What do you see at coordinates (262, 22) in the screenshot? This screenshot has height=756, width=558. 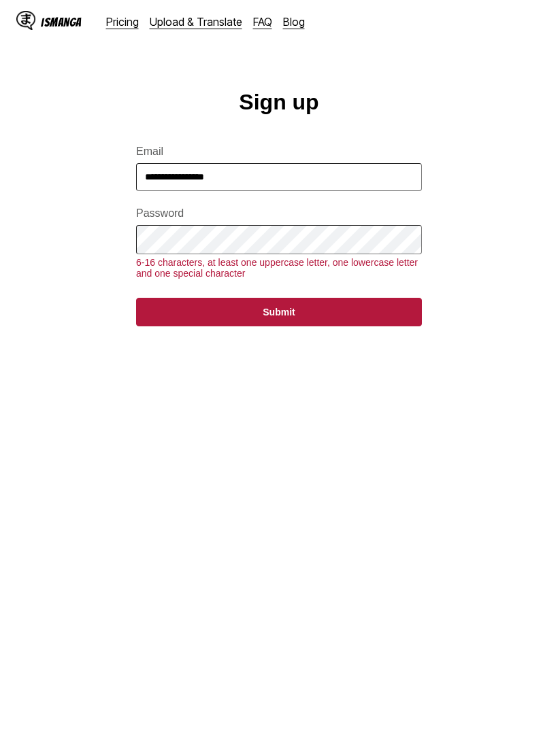 I see `a: FAQ` at bounding box center [262, 22].